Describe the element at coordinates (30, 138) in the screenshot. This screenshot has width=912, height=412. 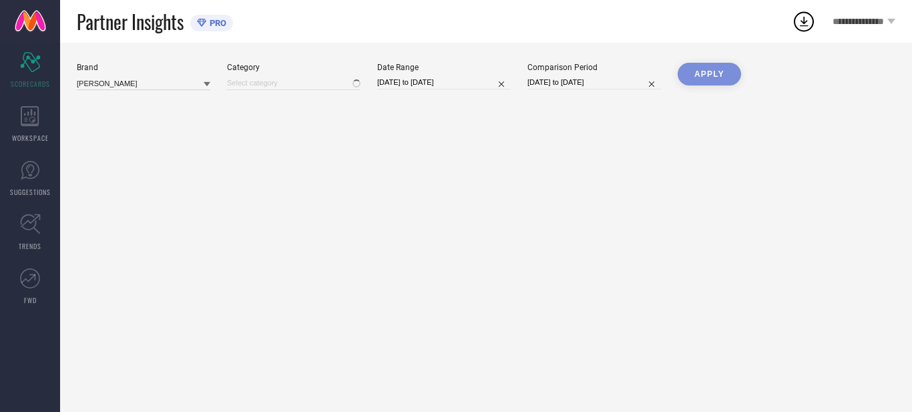
I see `span: WORKSPACE` at that location.